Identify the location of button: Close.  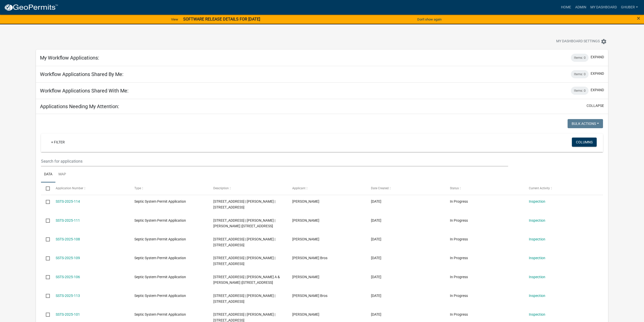
(638, 18).